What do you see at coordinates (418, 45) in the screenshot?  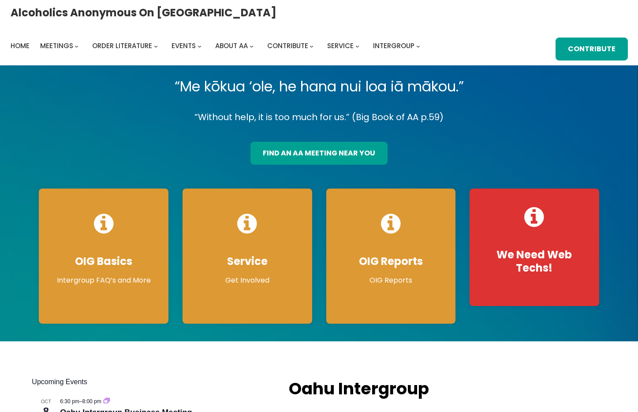 I see `button: Intergroup submenu` at bounding box center [418, 45].